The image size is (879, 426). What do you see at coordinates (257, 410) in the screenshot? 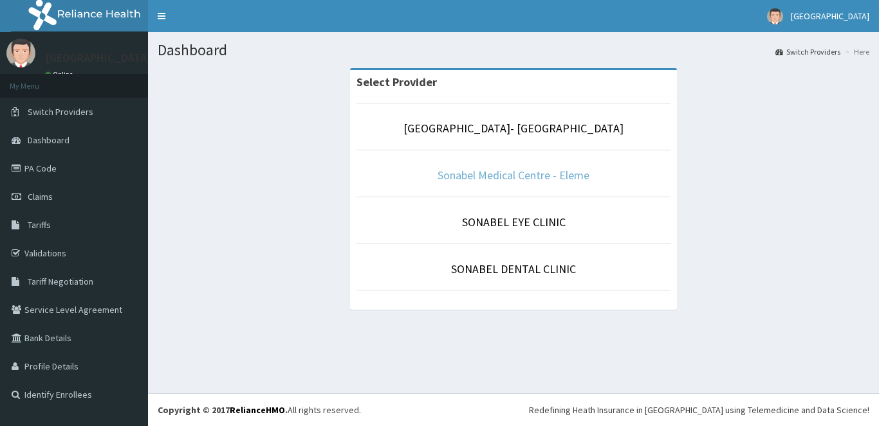
I see `a: RelianceHMO` at bounding box center [257, 410].